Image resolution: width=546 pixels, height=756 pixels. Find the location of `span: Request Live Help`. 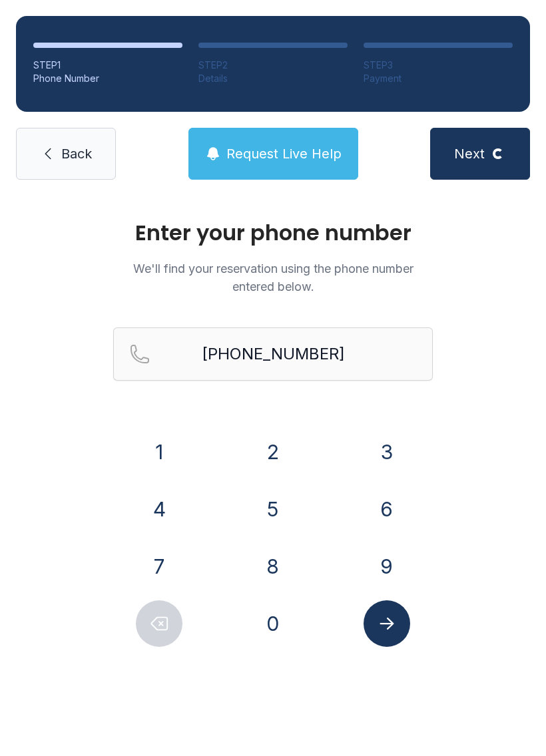

span: Request Live Help is located at coordinates (284, 154).